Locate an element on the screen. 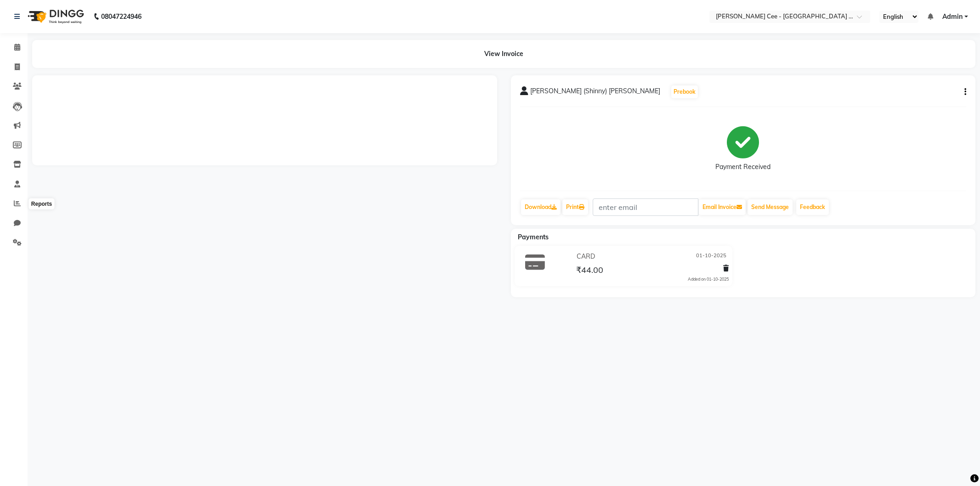 The height and width of the screenshot is (486, 980). a: Print is located at coordinates (575, 208).